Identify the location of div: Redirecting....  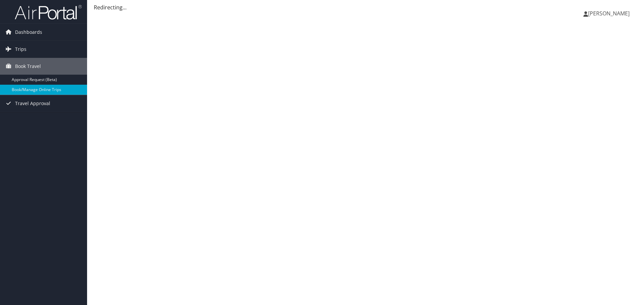
(365, 7).